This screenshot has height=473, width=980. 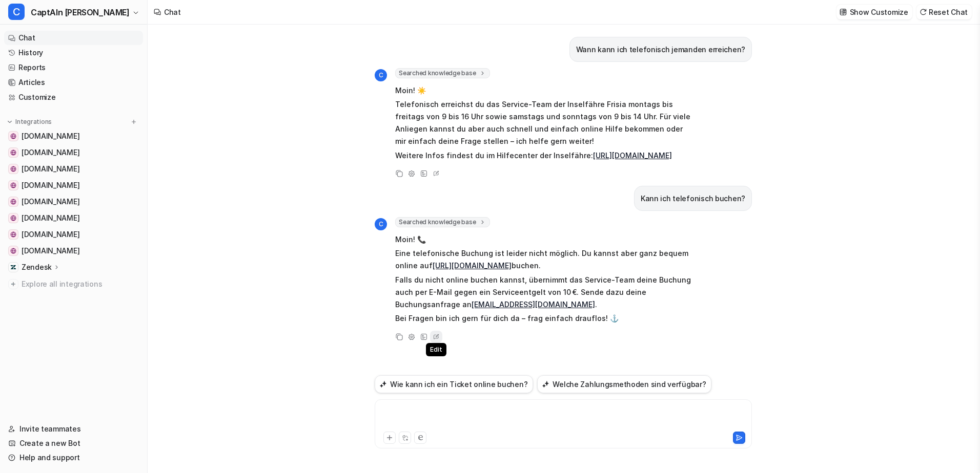 I want to click on p: Moin! 📞, so click(x=545, y=240).